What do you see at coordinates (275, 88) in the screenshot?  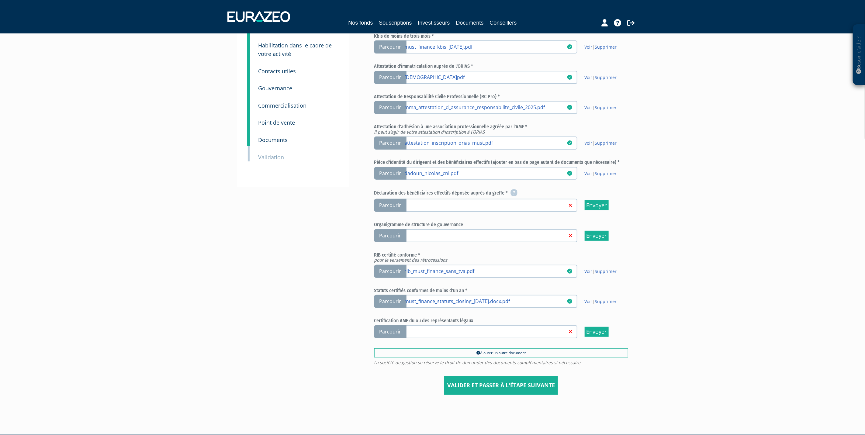 I see `small: Gouvernance` at bounding box center [275, 88].